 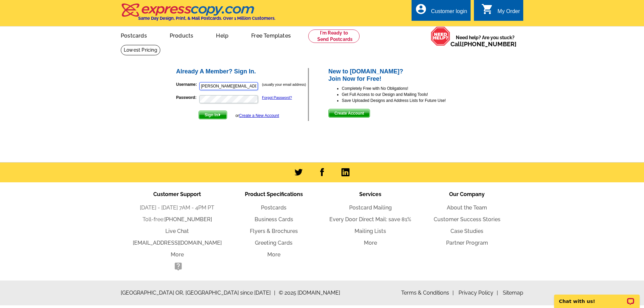 I want to click on a: Customer Success Stories, so click(x=467, y=219).